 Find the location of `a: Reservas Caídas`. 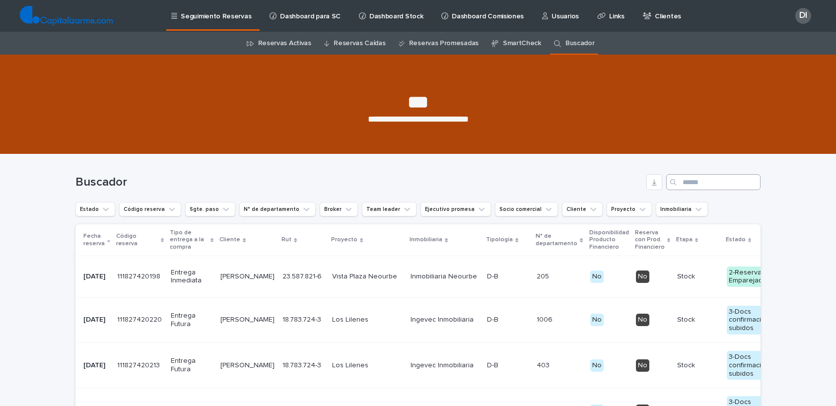

a: Reservas Caídas is located at coordinates (359, 43).